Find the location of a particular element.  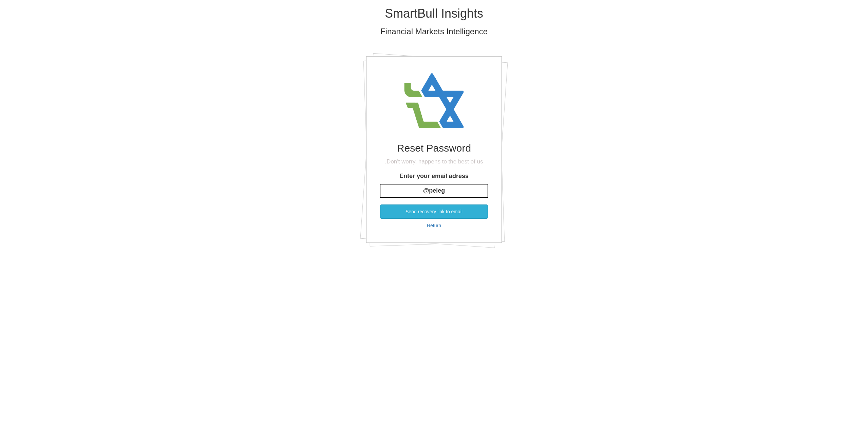

h3: Financial Markets Intelligence is located at coordinates (434, 31).